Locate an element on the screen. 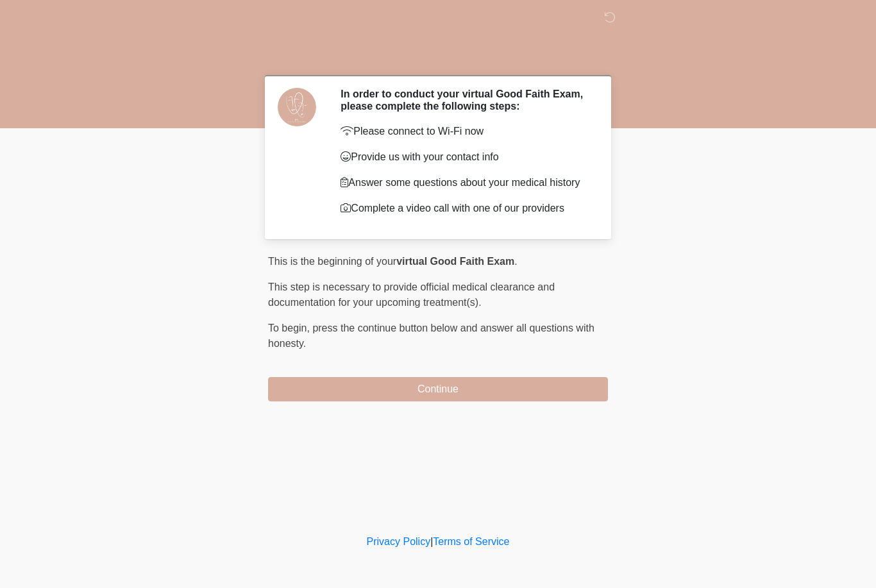  p: Answer some questions about your medical history is located at coordinates (464, 182).